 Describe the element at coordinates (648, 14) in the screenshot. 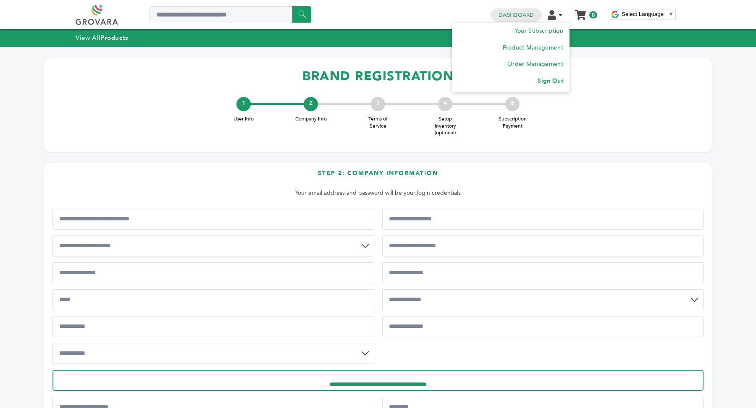

I see `a: Select Language​` at that location.